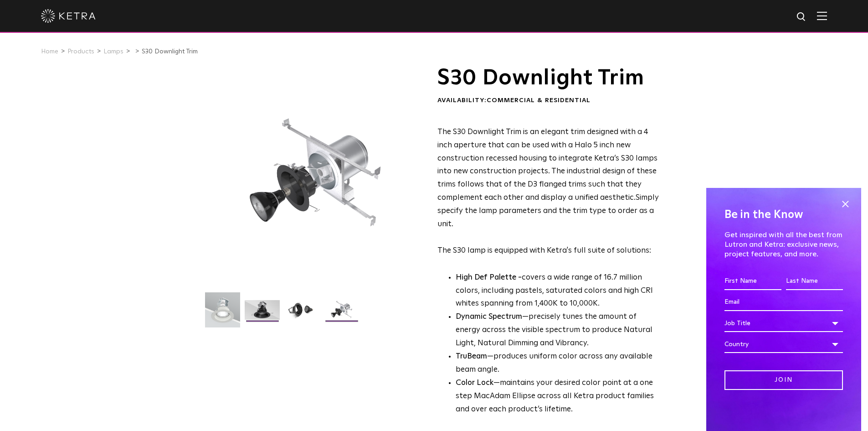 Image resolution: width=868 pixels, height=431 pixels. I want to click on a: Products, so click(80, 52).